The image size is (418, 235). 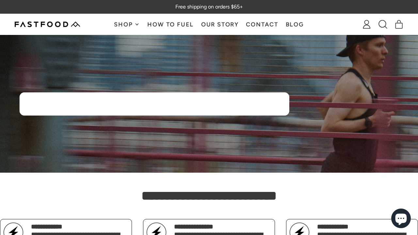 What do you see at coordinates (170, 24) in the screenshot?
I see `a: How To Fuel` at bounding box center [170, 24].